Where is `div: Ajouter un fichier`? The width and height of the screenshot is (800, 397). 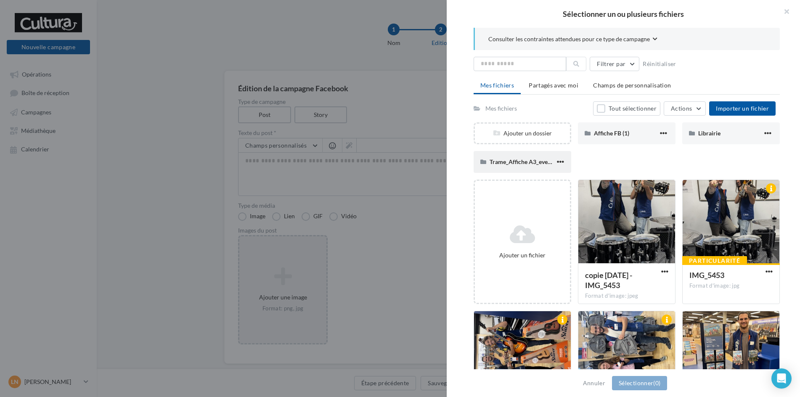 div: Ajouter un fichier is located at coordinates (523, 255).